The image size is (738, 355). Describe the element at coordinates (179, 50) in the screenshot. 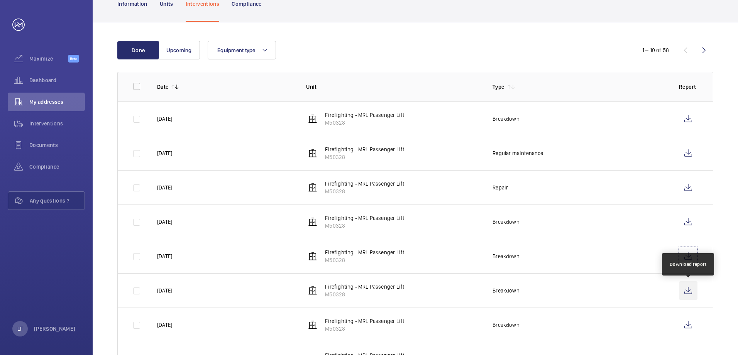

I see `button: Upcoming` at that location.